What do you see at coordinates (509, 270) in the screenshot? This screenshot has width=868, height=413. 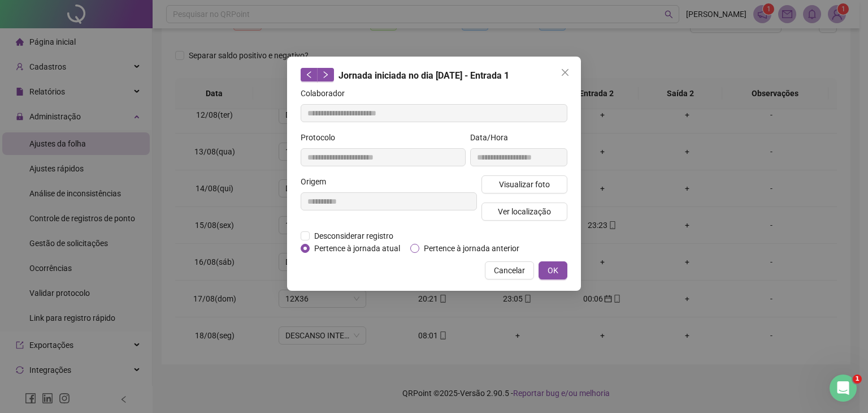 I see `span: Cancelar` at bounding box center [509, 270].